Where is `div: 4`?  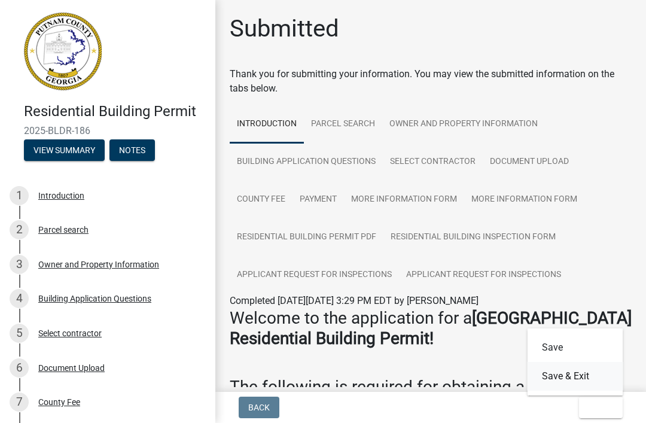
div: 4 is located at coordinates (19, 299).